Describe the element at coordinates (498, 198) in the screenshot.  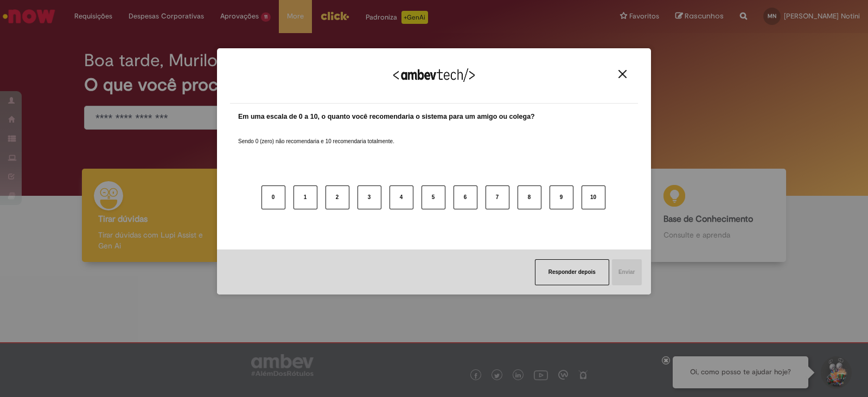
I see `button: 7` at that location.